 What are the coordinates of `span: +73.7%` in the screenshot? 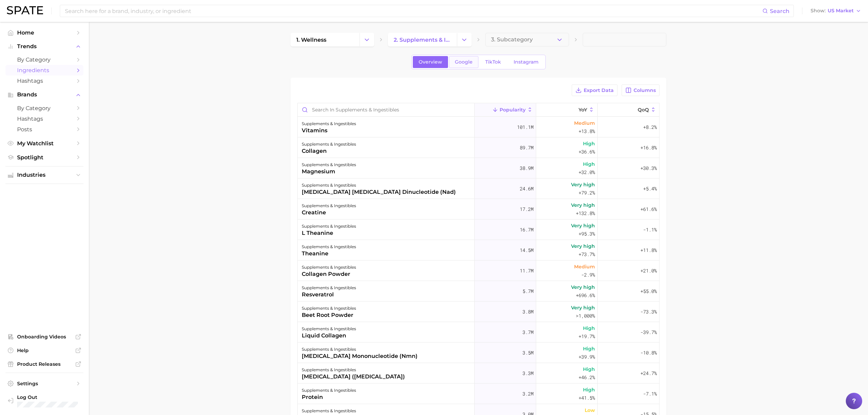 It's located at (587, 254).